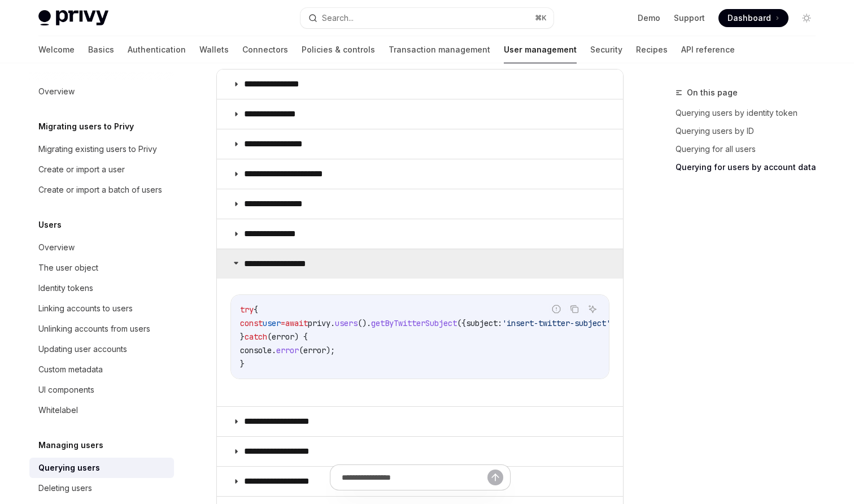 The width and height of the screenshot is (854, 504). What do you see at coordinates (101, 50) in the screenshot?
I see `a: Basics` at bounding box center [101, 50].